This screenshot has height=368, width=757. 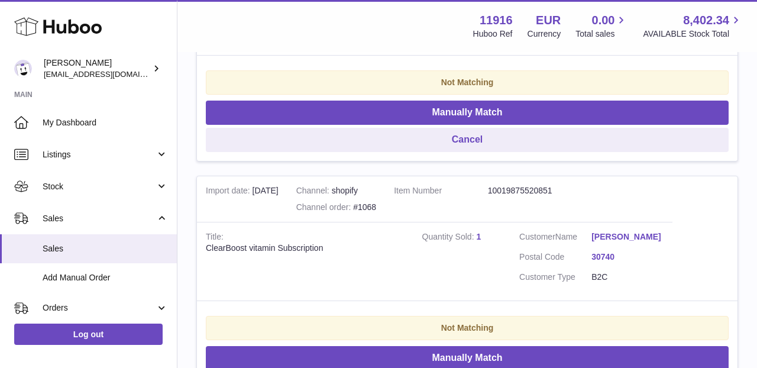 I want to click on div: ClearBoost vitamin Subscription, so click(x=305, y=248).